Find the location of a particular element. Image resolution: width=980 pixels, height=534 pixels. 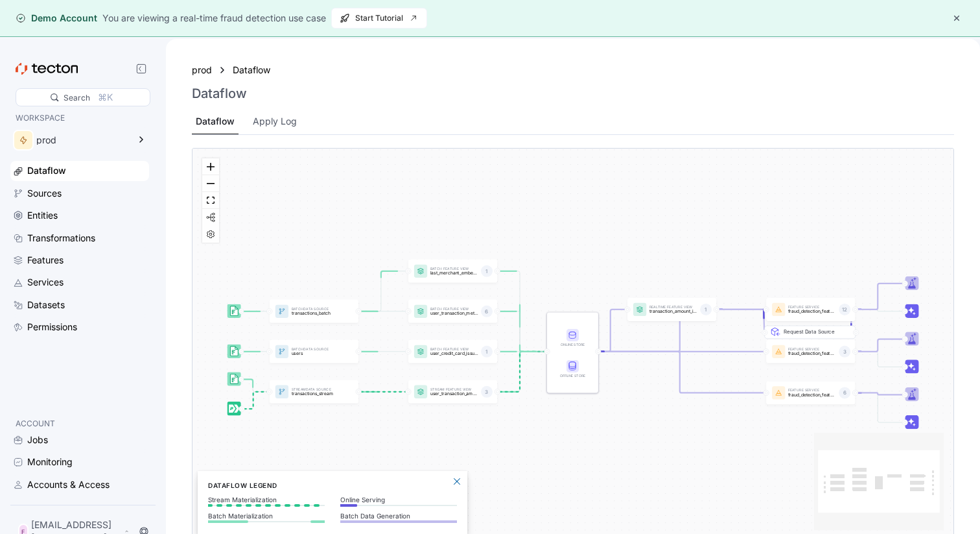

p: Stream Data Source is located at coordinates (315, 389).